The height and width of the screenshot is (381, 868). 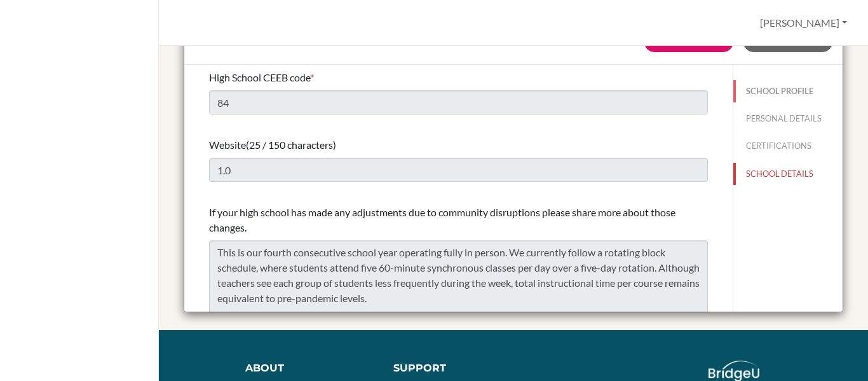 I want to click on button: CERTIFICATIONS, so click(x=788, y=146).